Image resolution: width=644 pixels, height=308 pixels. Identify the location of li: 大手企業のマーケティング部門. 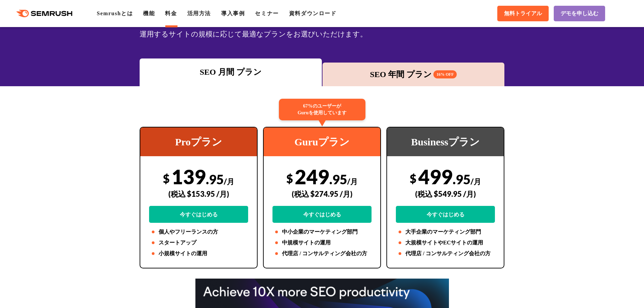
(445, 232).